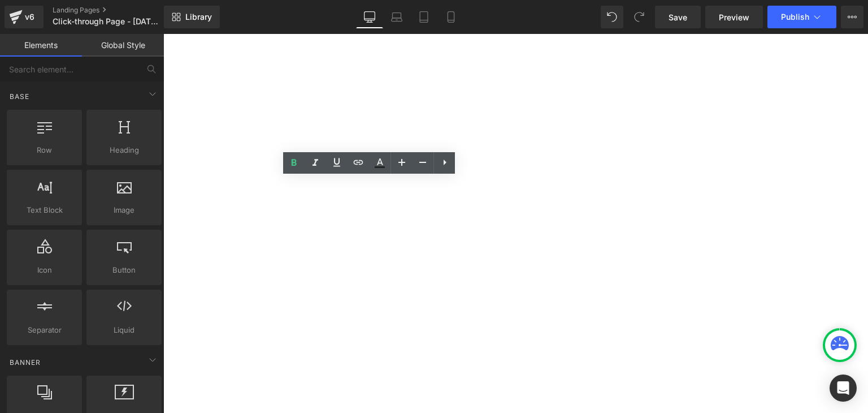  I want to click on span: Library, so click(199, 17).